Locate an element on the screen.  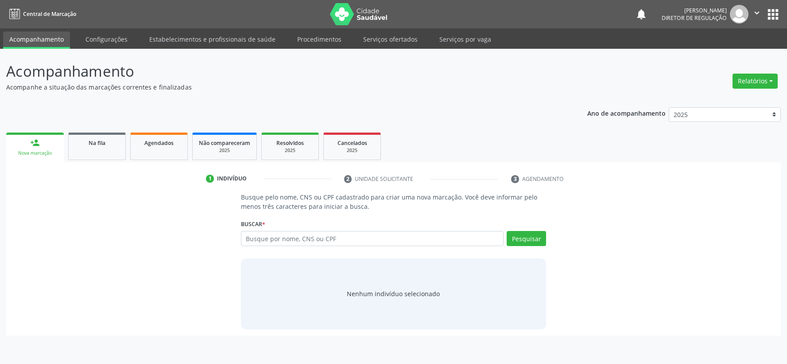
input: Busque por nome, CNS ou CPF is located at coordinates (372, 238).